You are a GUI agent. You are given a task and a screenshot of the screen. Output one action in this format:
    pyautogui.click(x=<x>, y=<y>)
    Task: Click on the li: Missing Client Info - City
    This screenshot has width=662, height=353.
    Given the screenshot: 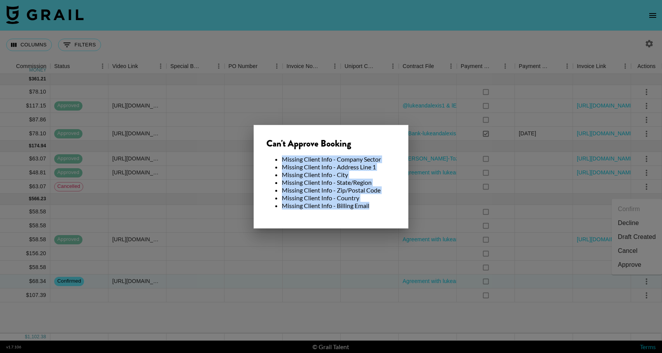 What is the action you would take?
    pyautogui.click(x=339, y=175)
    